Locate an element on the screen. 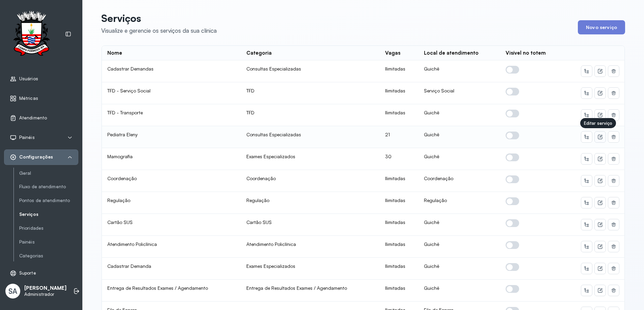  div: Visível no totem is located at coordinates (526, 53).